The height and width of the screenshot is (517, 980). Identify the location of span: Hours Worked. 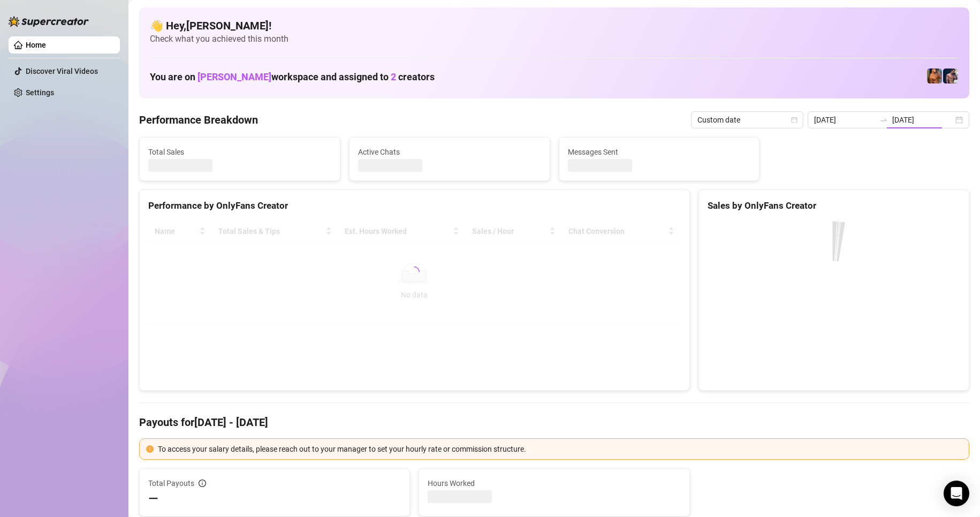
(554, 484).